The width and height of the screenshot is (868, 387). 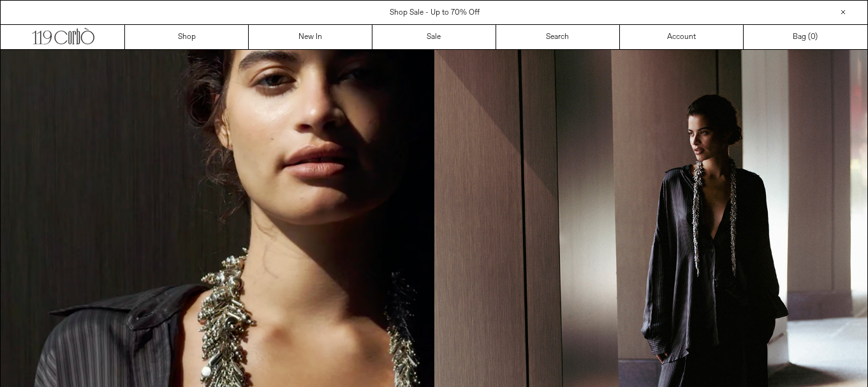 I want to click on a: Shop, so click(x=187, y=37).